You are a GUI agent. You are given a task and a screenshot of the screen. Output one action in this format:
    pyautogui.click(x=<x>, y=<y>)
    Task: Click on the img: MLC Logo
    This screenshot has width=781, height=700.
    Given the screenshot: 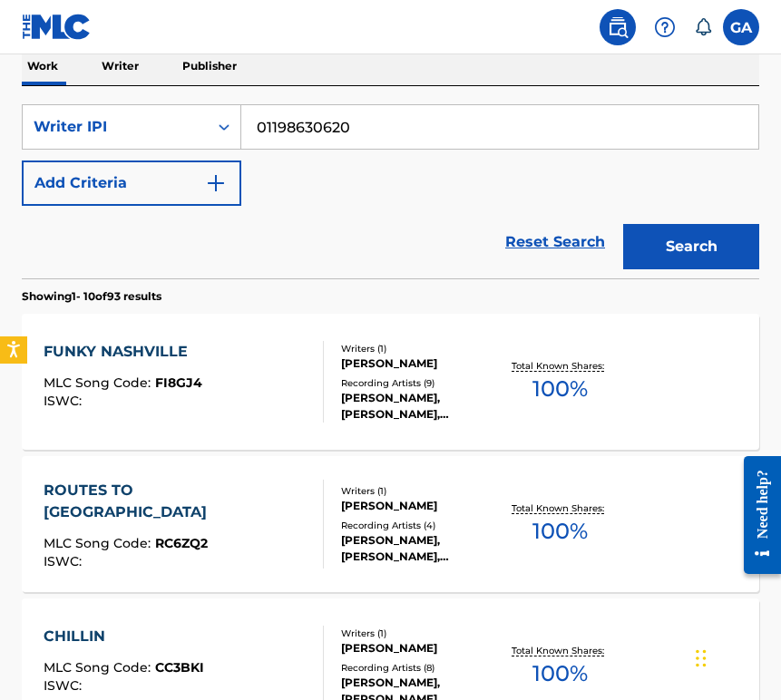 What is the action you would take?
    pyautogui.click(x=56, y=27)
    